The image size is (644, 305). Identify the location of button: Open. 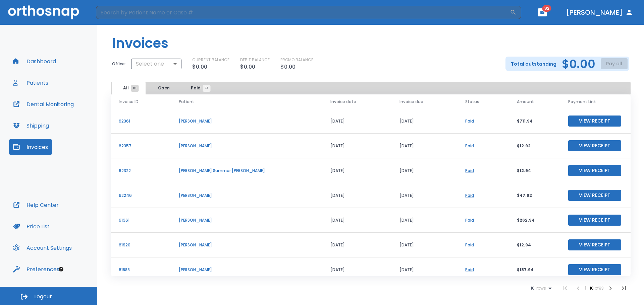
(164, 88).